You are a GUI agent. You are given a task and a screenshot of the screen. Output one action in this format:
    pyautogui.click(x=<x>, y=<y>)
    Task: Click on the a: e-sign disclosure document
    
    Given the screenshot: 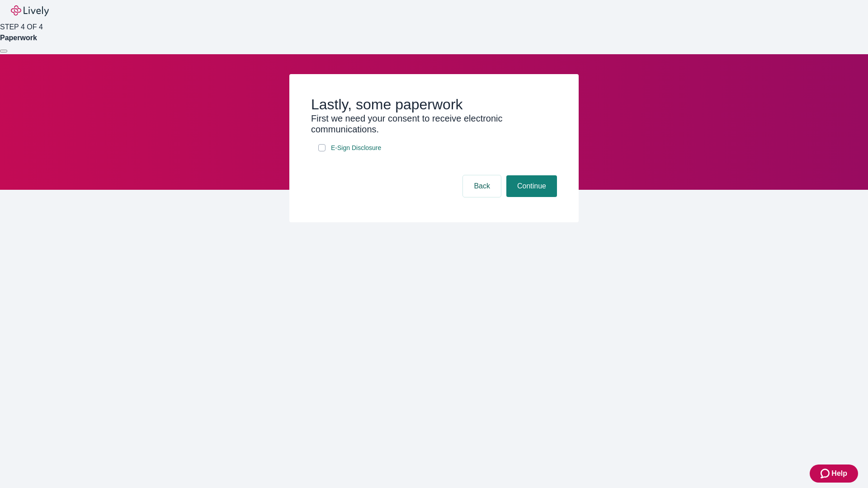 What is the action you would take?
    pyautogui.click(x=356, y=148)
    